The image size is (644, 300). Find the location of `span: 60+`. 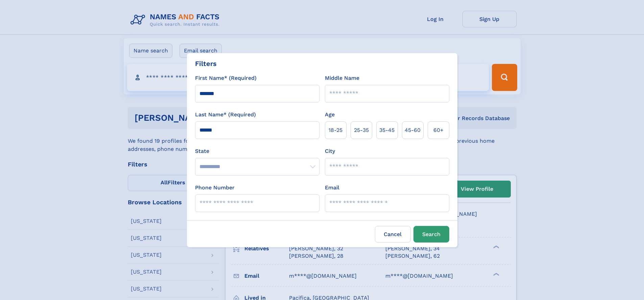

span: 60+ is located at coordinates (438, 130).